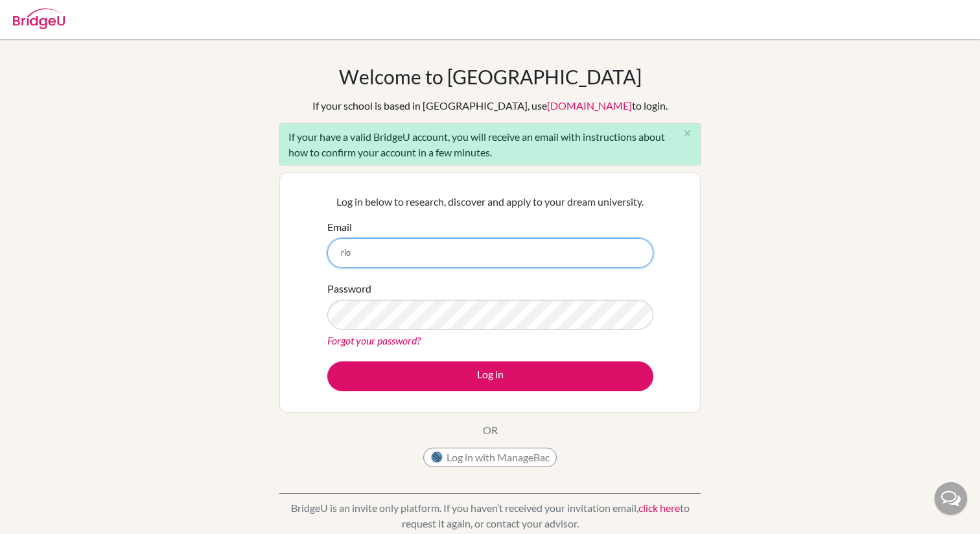 Image resolution: width=980 pixels, height=534 pixels. Describe the element at coordinates (490, 457) in the screenshot. I see `button: Log in with ManageBac` at that location.